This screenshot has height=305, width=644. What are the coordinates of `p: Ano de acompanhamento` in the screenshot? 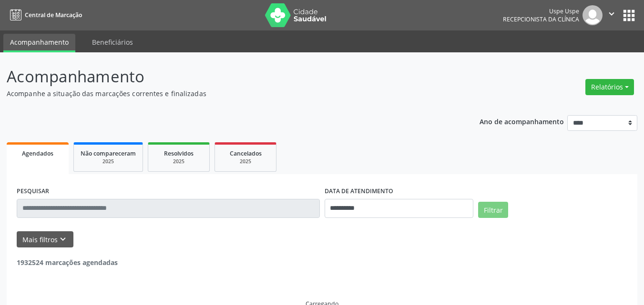 It's located at (521, 121).